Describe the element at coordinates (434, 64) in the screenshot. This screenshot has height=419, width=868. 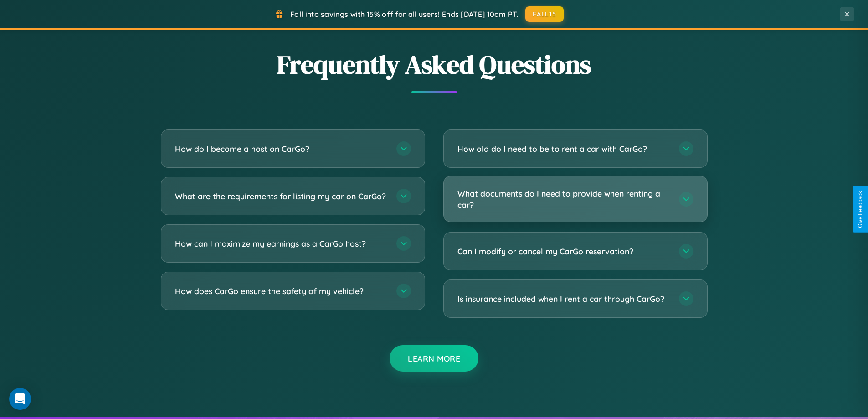
I see `h2: Frequently Asked Questions` at that location.